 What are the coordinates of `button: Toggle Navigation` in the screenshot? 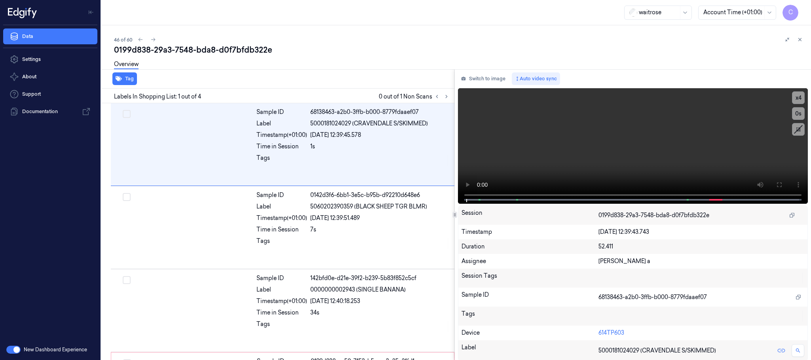 It's located at (91, 12).